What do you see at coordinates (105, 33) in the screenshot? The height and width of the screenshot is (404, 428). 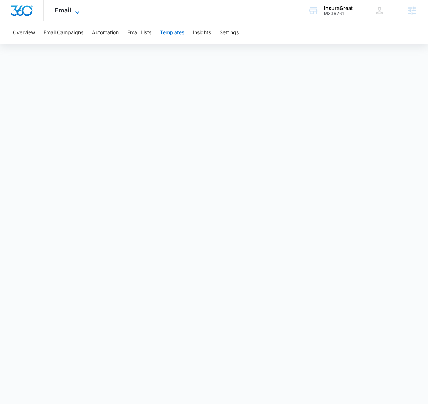 I see `button: Automation` at bounding box center [105, 33].